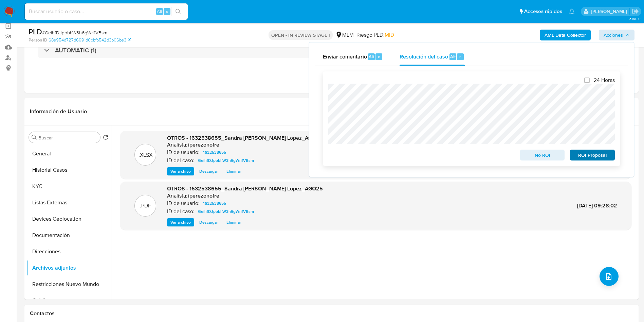 The width and height of the screenshot is (644, 322). Describe the element at coordinates (69, 219) in the screenshot. I see `button: Devices Geolocation` at that location.